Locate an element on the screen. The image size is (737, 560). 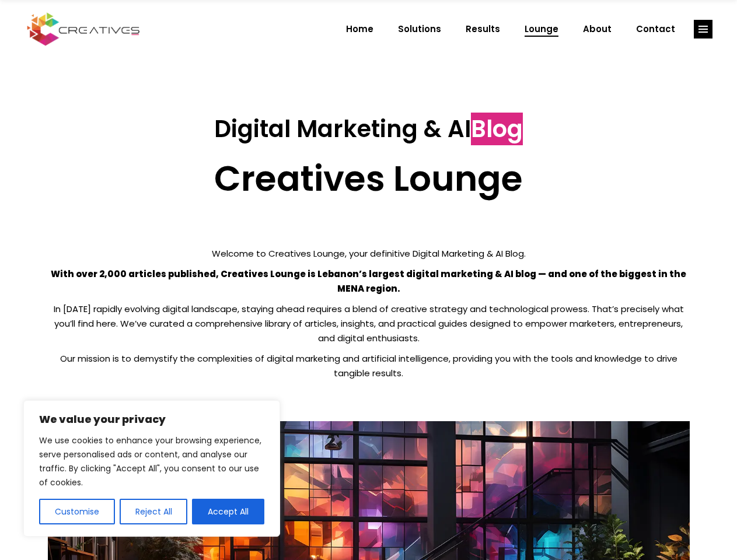
strong: With over 2,000 articles published, Creatives Lounge is Lebanon’s largest digital marketing & AI ... is located at coordinates (368, 281).